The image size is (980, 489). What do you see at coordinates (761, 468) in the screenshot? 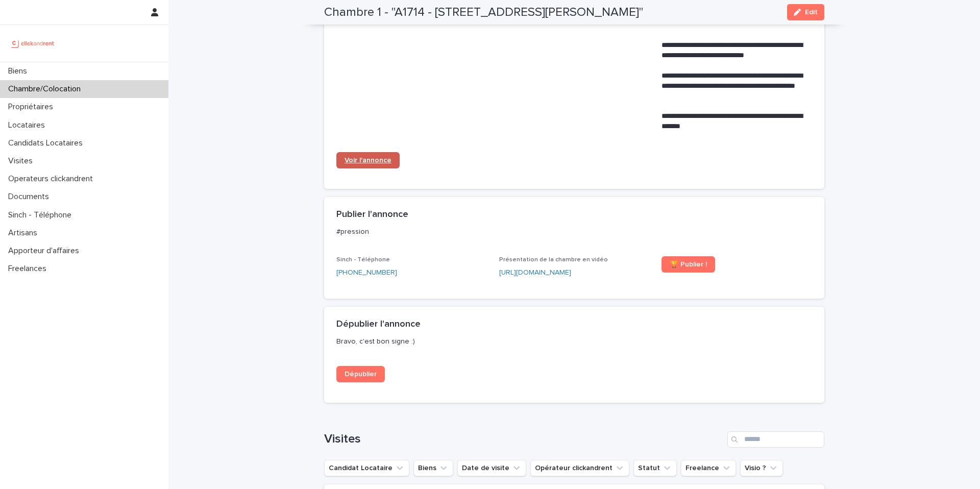
I see `button: Visio ?` at bounding box center [761, 468].